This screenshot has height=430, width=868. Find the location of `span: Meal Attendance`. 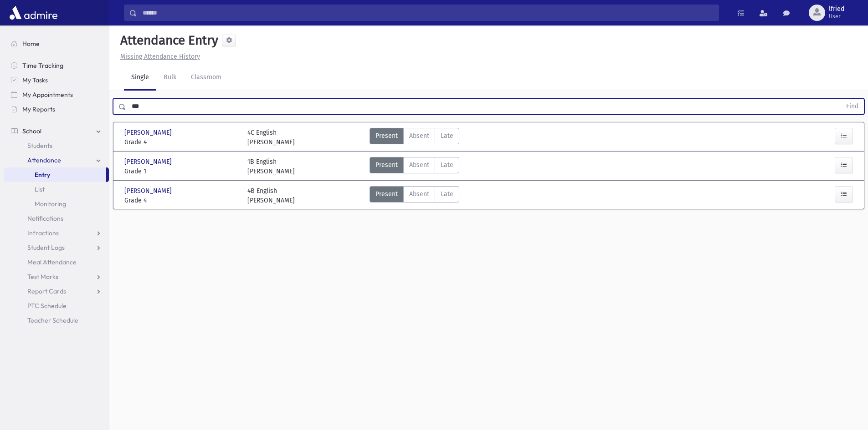

span: Meal Attendance is located at coordinates (52, 262).